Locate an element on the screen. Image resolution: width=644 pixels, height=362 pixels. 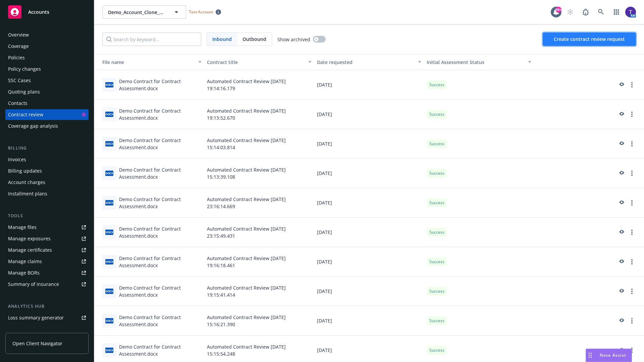
button: Create contract review request is located at coordinates (589, 39).